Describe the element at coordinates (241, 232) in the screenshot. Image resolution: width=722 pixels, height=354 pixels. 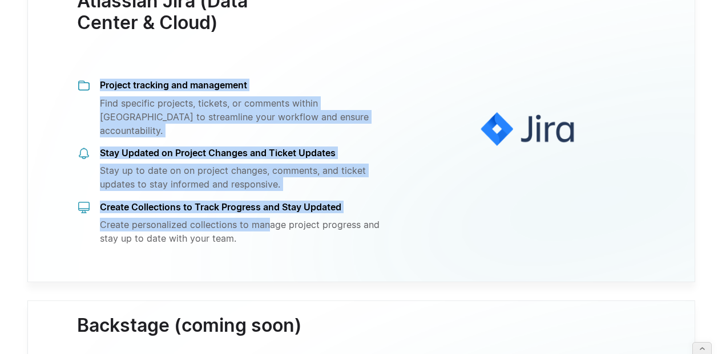
I see `div: Create personalized collections to manage project progress and stay up to date with your team.` at that location.